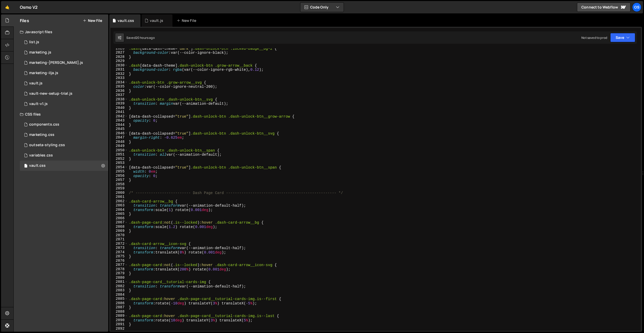  What do you see at coordinates (119, 329) in the screenshot?
I see `div: 2892` at bounding box center [119, 329].